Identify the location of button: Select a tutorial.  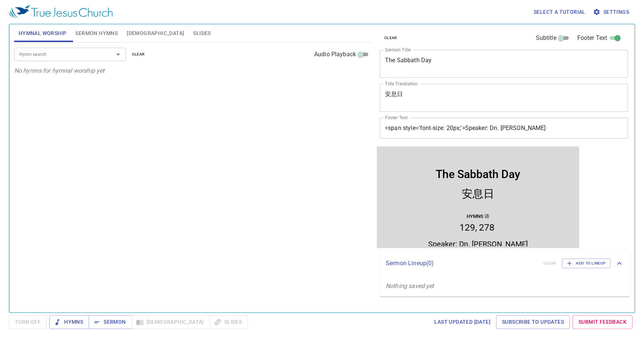
(559, 12).